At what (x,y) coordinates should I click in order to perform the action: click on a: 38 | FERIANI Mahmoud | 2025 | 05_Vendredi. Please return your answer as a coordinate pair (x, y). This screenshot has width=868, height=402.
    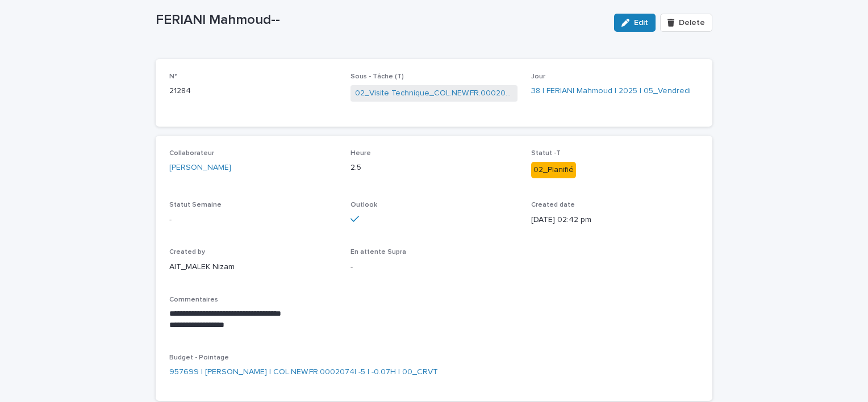
    Looking at the image, I should click on (611, 91).